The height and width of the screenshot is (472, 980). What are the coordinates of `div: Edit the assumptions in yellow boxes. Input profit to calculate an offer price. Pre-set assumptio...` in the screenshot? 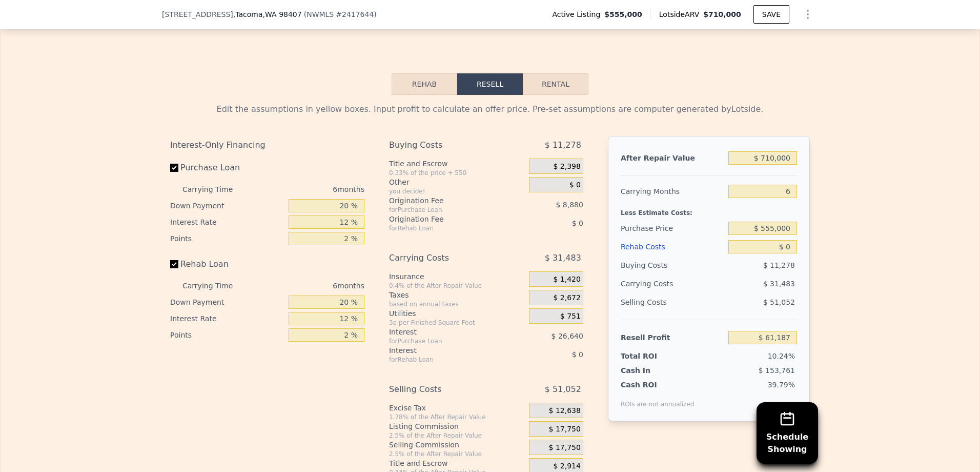 It's located at (490, 110).